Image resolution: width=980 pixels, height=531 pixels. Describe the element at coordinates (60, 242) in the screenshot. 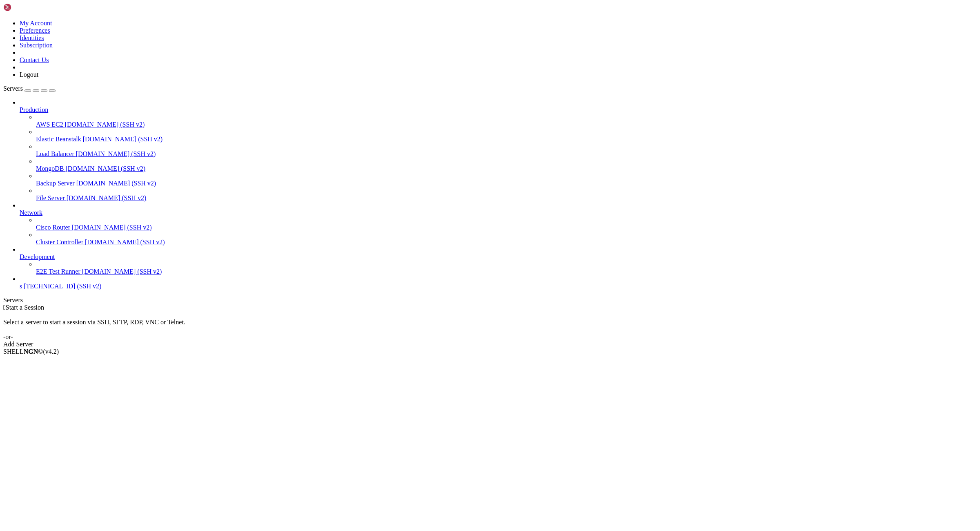

I see `span: Cluster Controller` at that location.